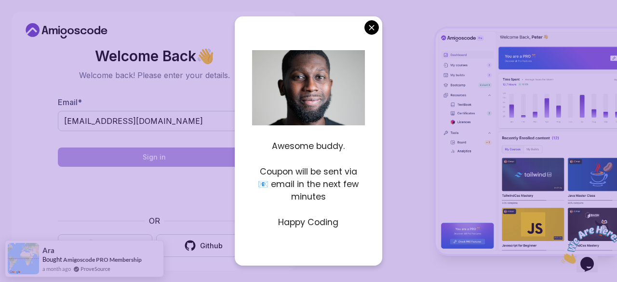 The height and width of the screenshot is (282, 617). Describe the element at coordinates (154, 157) in the screenshot. I see `div: Sign in` at that location.